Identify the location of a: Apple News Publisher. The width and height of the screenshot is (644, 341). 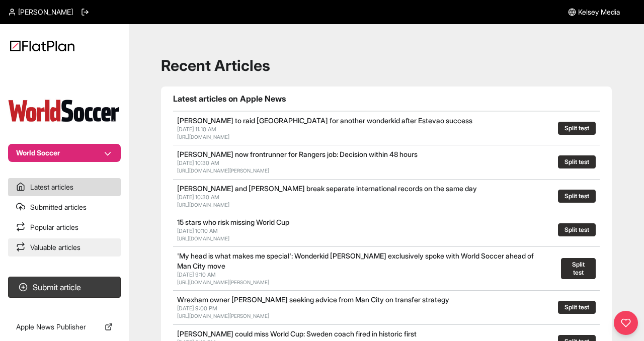
(64, 327).